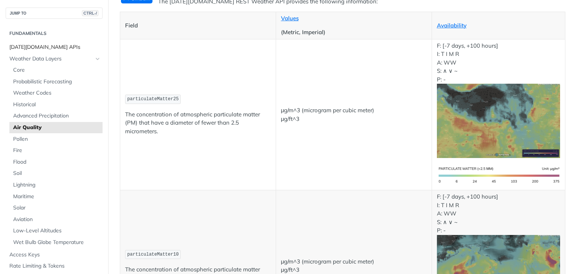  What do you see at coordinates (54, 255) in the screenshot?
I see `a: Access Keys` at bounding box center [54, 255].